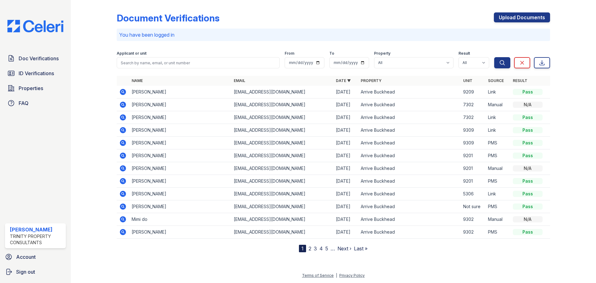 This screenshot has height=283, width=596. What do you see at coordinates (344, 248) in the screenshot?
I see `a: Next ›` at bounding box center [344, 248].